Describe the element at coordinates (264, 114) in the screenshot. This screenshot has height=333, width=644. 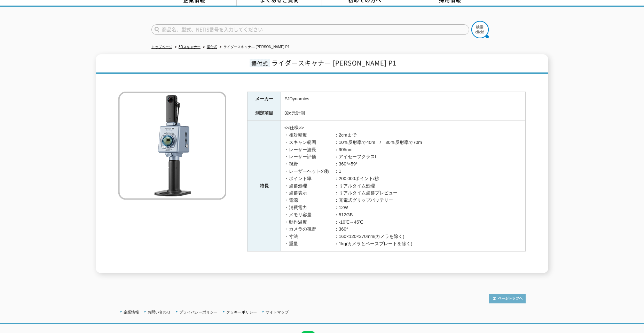
I see `th: 測定項目` at that location.